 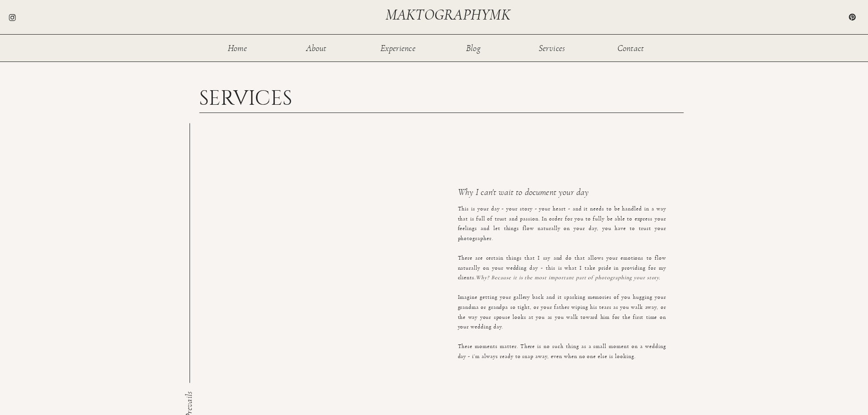 I want to click on a: Home, so click(x=238, y=47).